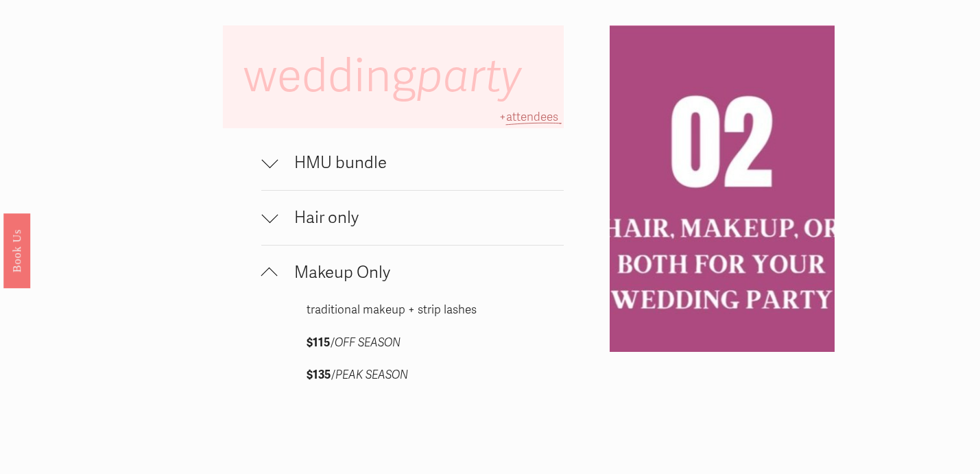 This screenshot has height=474, width=980. I want to click on strong: $115, so click(318, 342).